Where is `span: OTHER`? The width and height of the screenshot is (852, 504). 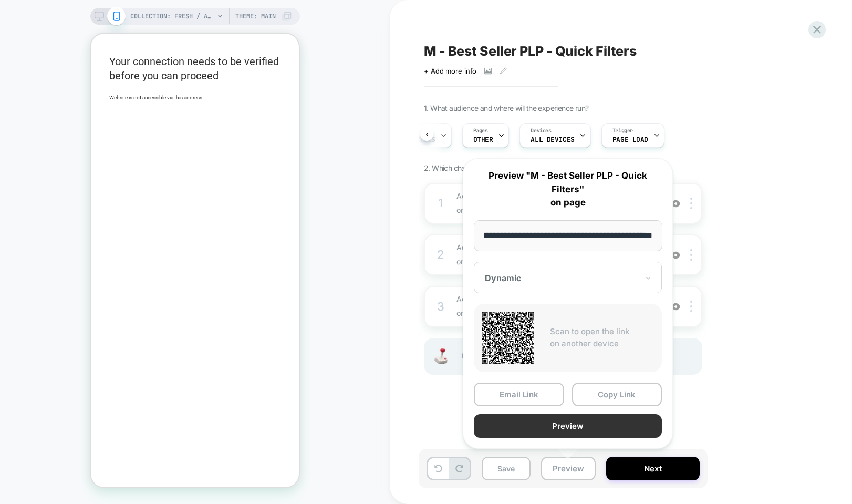
span: OTHER is located at coordinates (483, 139).